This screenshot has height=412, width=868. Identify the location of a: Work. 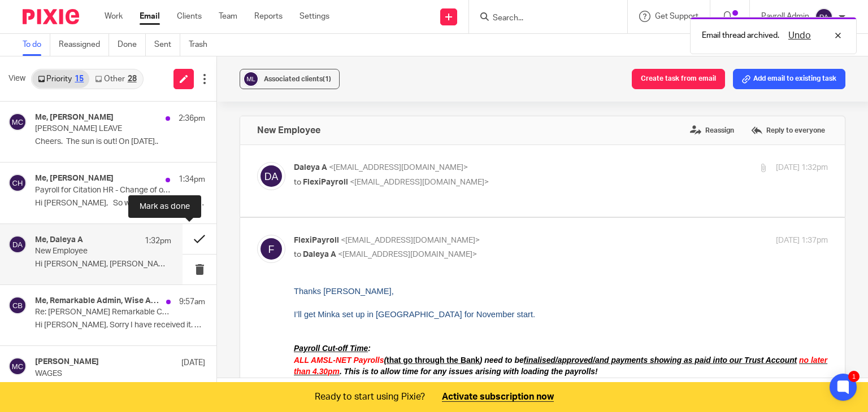
(114, 16).